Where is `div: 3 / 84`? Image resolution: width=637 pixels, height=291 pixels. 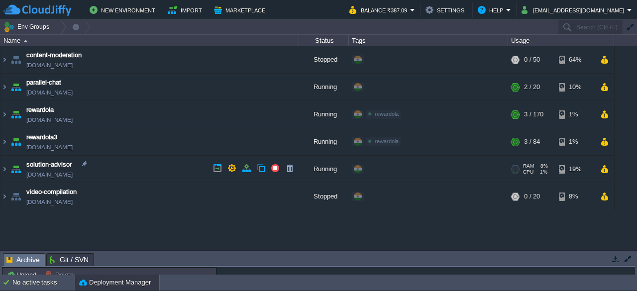
div: 3 / 84 is located at coordinates (532, 142).